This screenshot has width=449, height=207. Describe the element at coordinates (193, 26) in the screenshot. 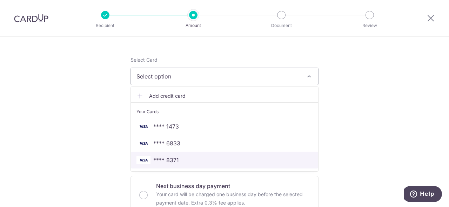

I see `p: Amount` at that location.